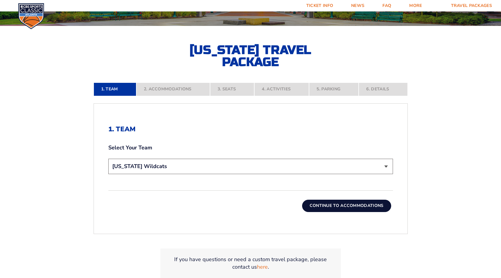  Describe the element at coordinates (347, 206) in the screenshot. I see `button: Continue To Accommodations` at that location.